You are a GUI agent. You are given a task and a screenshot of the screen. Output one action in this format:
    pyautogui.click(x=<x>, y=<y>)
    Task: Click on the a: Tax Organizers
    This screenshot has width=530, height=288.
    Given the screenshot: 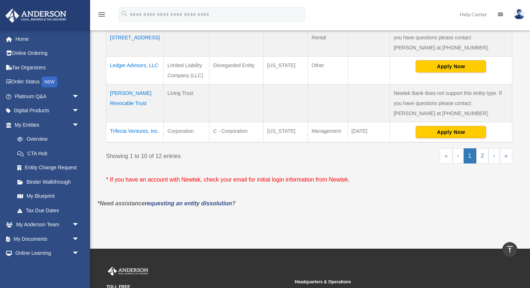 What is the action you would take?
    pyautogui.click(x=48, y=67)
    